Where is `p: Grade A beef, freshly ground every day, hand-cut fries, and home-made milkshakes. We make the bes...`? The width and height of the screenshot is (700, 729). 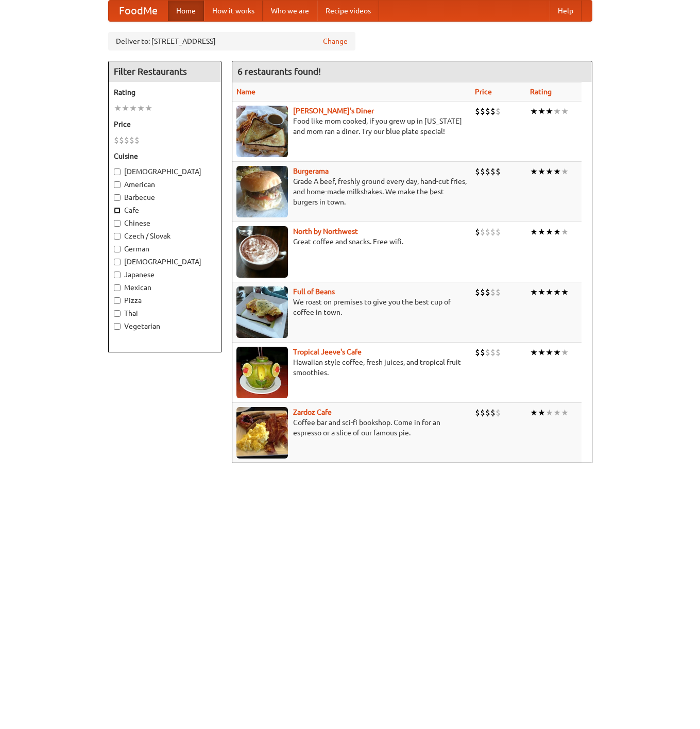 p: Grade A beef, freshly ground every day, hand-cut fries, and home-made milkshakes. We make the bes... is located at coordinates (351, 191).